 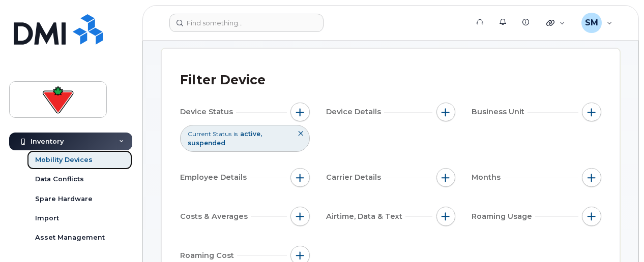 What do you see at coordinates (355, 111) in the screenshot?
I see `span: Device Details` at bounding box center [355, 111].